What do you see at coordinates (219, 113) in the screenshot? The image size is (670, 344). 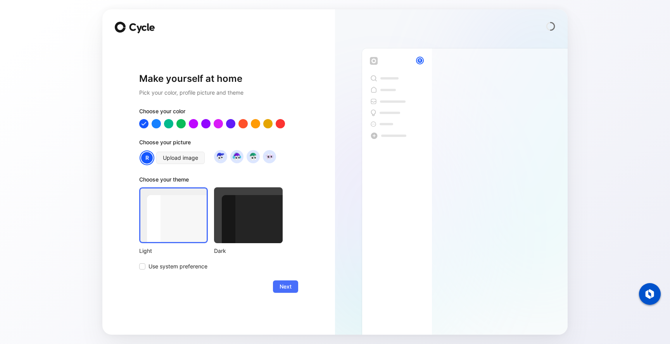 I see `div: Choose your color` at bounding box center [219, 113].